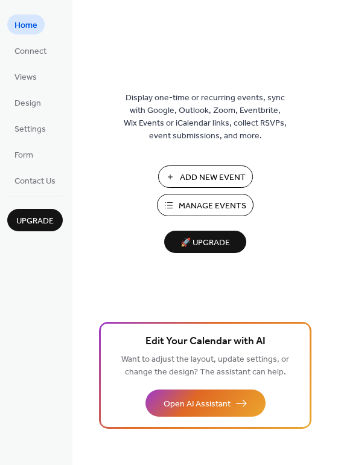 Image resolution: width=338 pixels, height=465 pixels. What do you see at coordinates (35, 221) in the screenshot?
I see `span: Upgrade` at bounding box center [35, 221].